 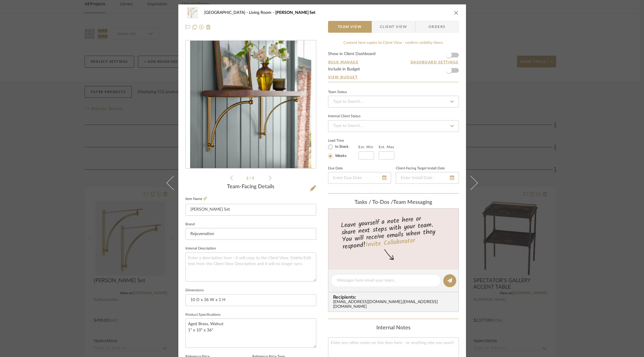 What do you see at coordinates (394, 43) in the screenshot?
I see `div: Content here copies to Client View - confirm visibility there.` at bounding box center [394, 43].